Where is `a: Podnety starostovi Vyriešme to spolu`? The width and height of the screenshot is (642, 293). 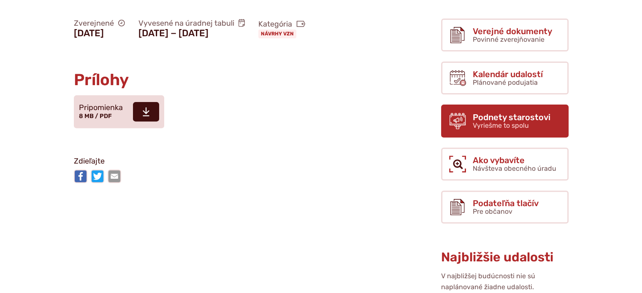
a: Podnety starostovi Vyriešme to spolu is located at coordinates (505, 121).